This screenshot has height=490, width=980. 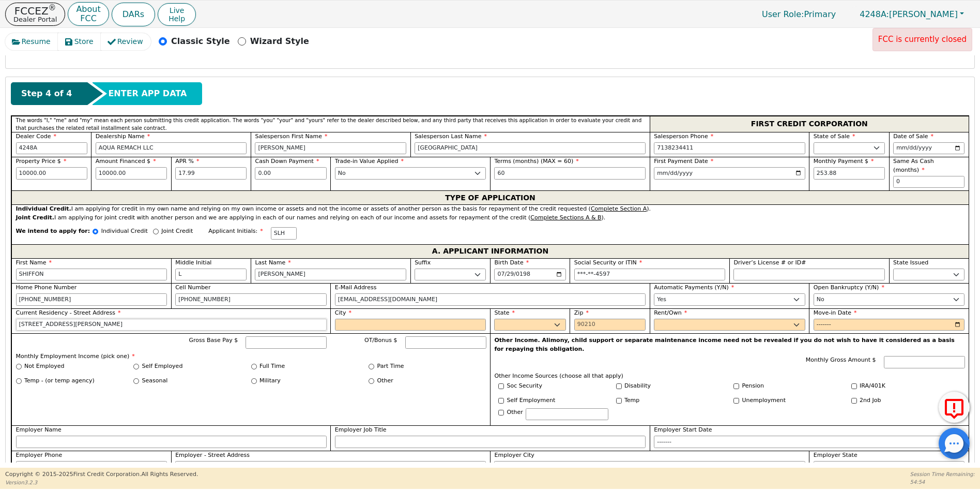 I want to click on span: We intend to apply for:, so click(x=53, y=235).